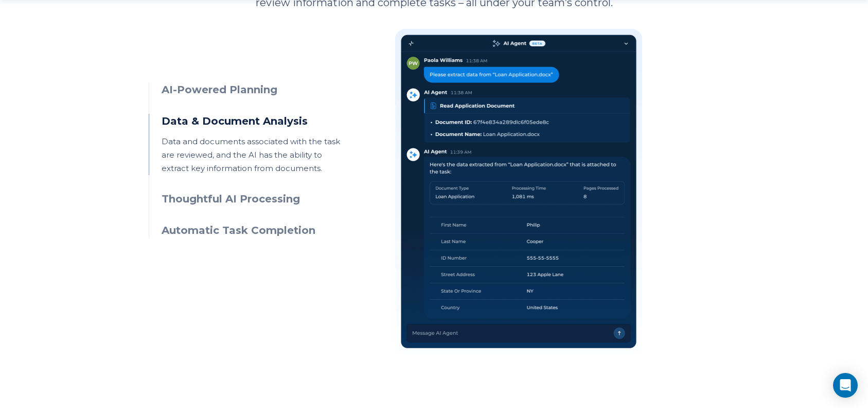  What do you see at coordinates (255, 199) in the screenshot?
I see `h3: Thoughtful AI Processing` at bounding box center [255, 199].